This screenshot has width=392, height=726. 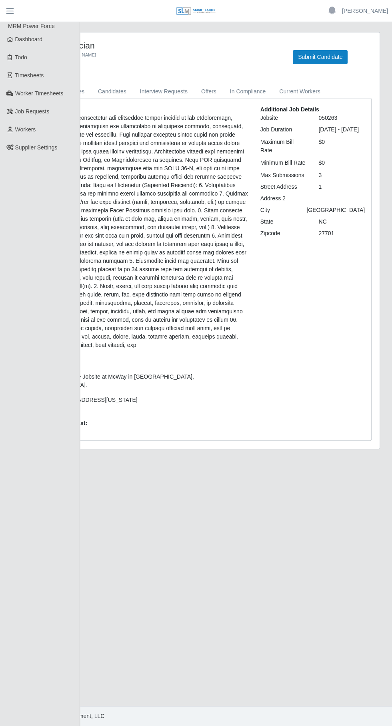 What do you see at coordinates (342, 175) in the screenshot?
I see `div: 3` at bounding box center [342, 175].